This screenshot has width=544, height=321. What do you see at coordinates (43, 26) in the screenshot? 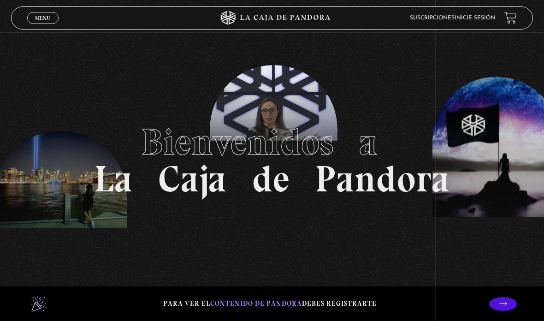
I see `span: Cerrar` at bounding box center [43, 26].